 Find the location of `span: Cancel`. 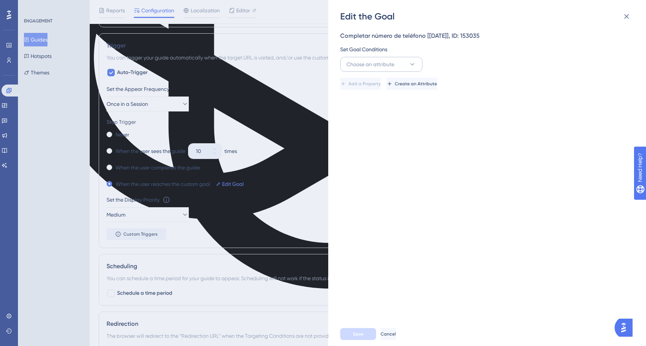

span: Cancel is located at coordinates (388, 334).